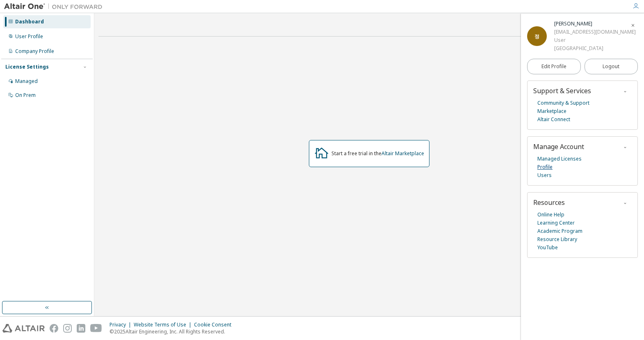 Image resolution: width=644 pixels, height=340 pixels. What do you see at coordinates (35, 51) in the screenshot?
I see `div: Company Profile` at bounding box center [35, 51].